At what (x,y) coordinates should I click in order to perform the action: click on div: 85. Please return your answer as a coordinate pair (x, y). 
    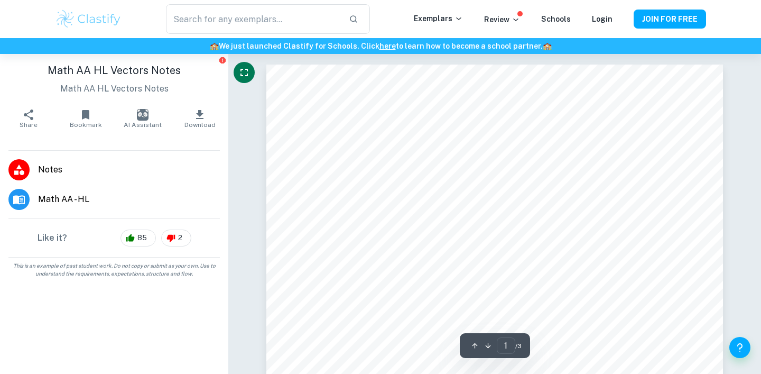
    Looking at the image, I should click on (138, 238).